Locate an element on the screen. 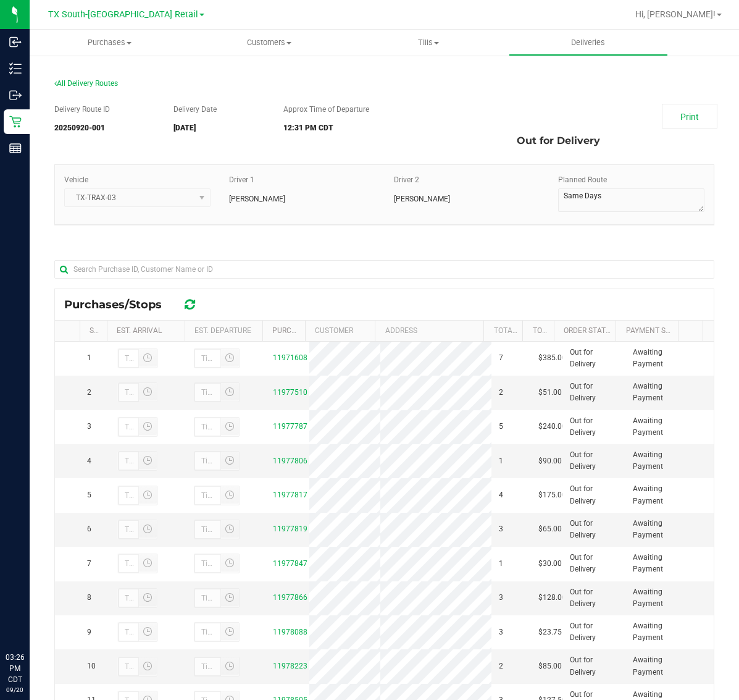 The height and width of the screenshot is (700, 739). a: Customers is located at coordinates (269, 43).